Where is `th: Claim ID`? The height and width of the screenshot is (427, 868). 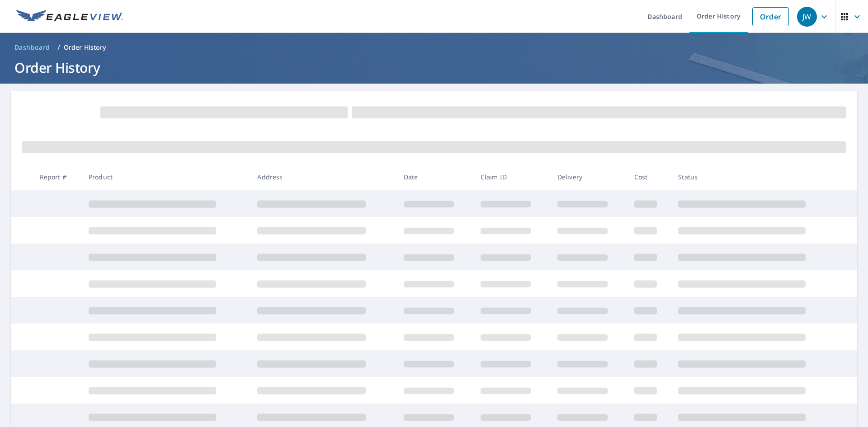
th: Claim ID is located at coordinates (512, 176).